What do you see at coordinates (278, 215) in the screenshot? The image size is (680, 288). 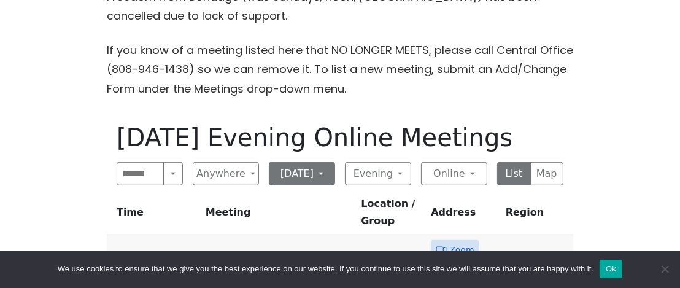 I see `th: Meeting` at bounding box center [278, 215].